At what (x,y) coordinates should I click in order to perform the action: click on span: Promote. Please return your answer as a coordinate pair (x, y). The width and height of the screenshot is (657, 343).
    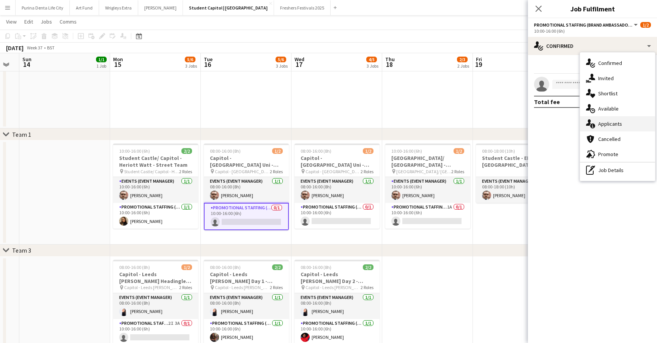
    Looking at the image, I should click on (608, 154).